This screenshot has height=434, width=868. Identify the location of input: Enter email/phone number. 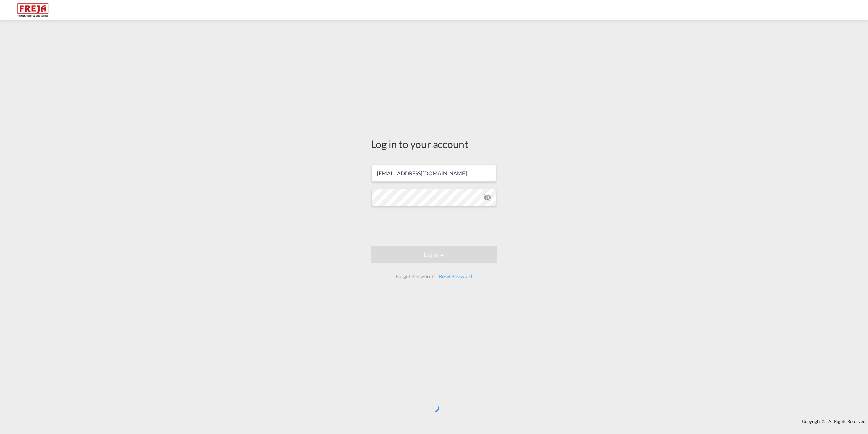
(434, 173).